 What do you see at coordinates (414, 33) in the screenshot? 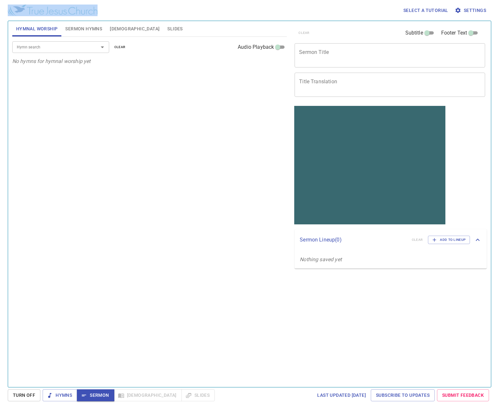
I see `span: Subtitle` at bounding box center [414, 33].